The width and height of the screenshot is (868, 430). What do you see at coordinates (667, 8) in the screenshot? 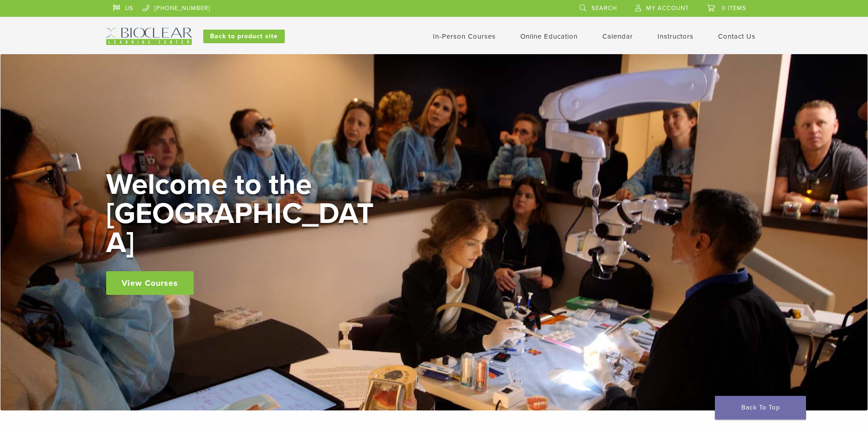
I see `span: My Account` at bounding box center [667, 8].